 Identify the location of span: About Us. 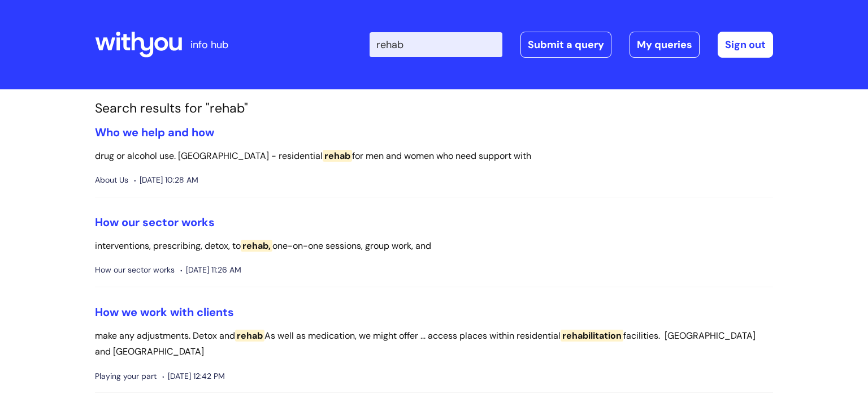
(111, 180).